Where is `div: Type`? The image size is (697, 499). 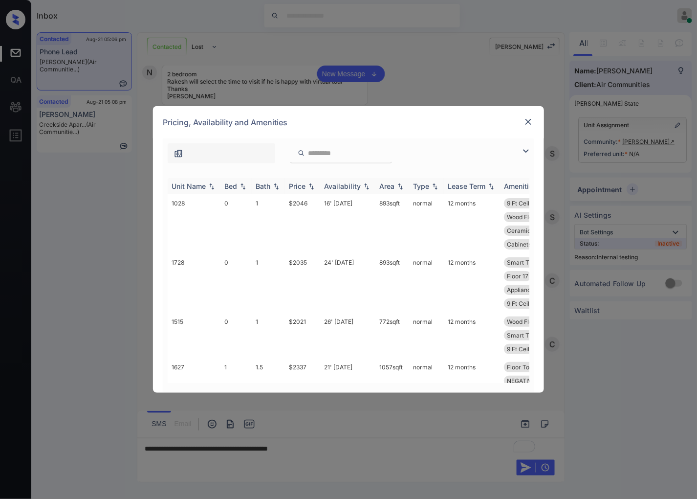 div: Type is located at coordinates (421, 186).